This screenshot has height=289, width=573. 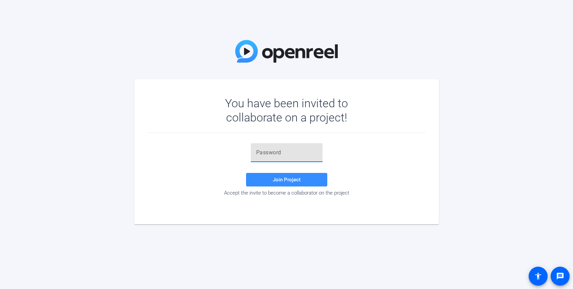 What do you see at coordinates (286, 153) in the screenshot?
I see `input: Password` at bounding box center [286, 153].